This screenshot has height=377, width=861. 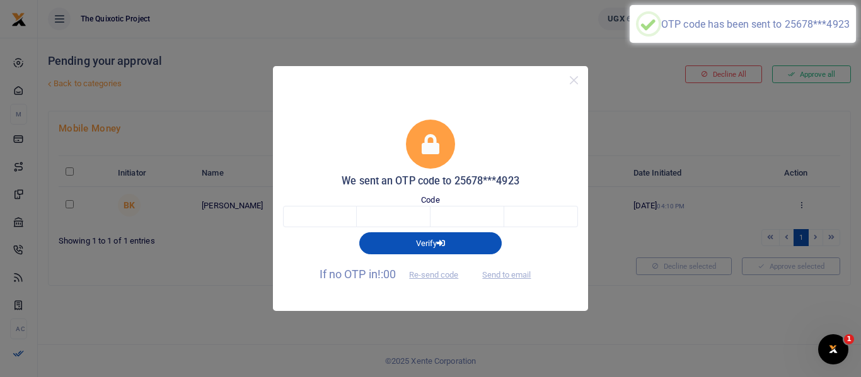 What do you see at coordinates (386, 274) in the screenshot?
I see `span: !:00` at bounding box center [386, 274].